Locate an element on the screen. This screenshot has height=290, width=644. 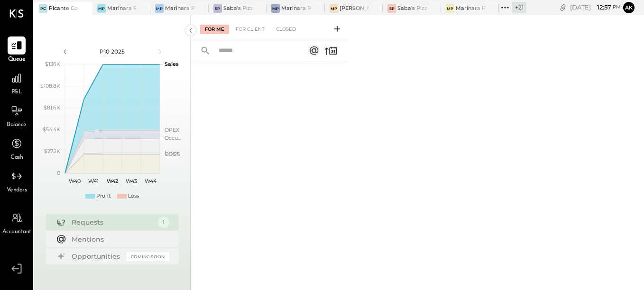
a: Queue is located at coordinates (17, 50).